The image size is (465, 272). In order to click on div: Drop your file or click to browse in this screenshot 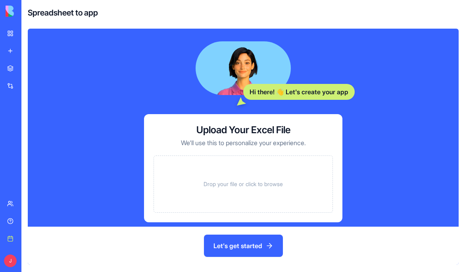, I will do `click(243, 184)`.